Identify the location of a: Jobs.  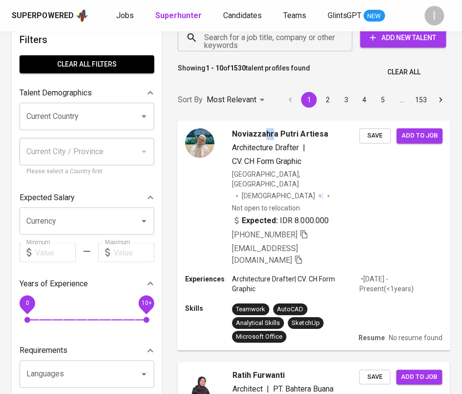
(126, 16).